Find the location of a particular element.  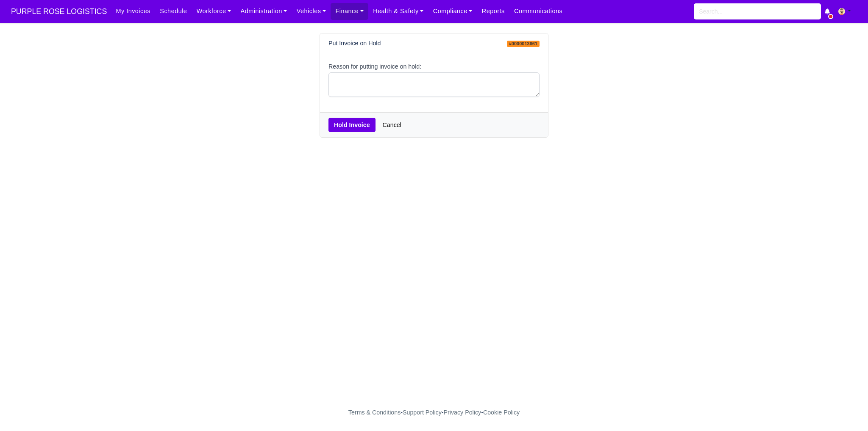

a: Administration is located at coordinates (264, 11).